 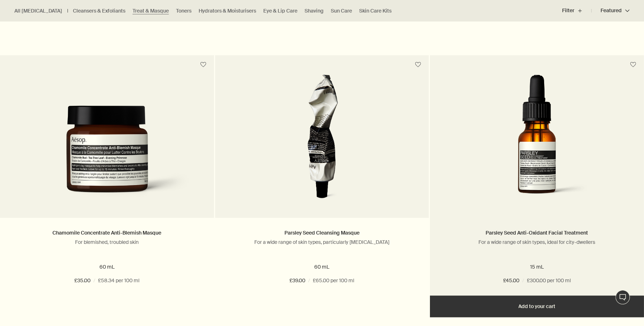 I want to click on span: £300.00 per 100 ml, so click(x=549, y=281).